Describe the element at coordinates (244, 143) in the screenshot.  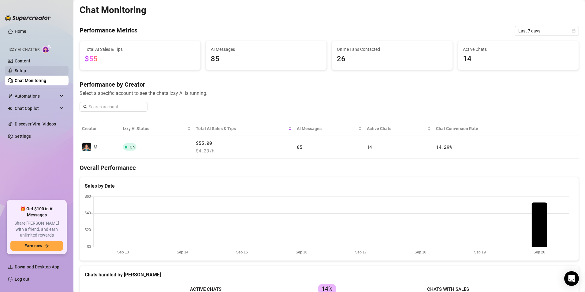
I see `span: $55.00` at that location.